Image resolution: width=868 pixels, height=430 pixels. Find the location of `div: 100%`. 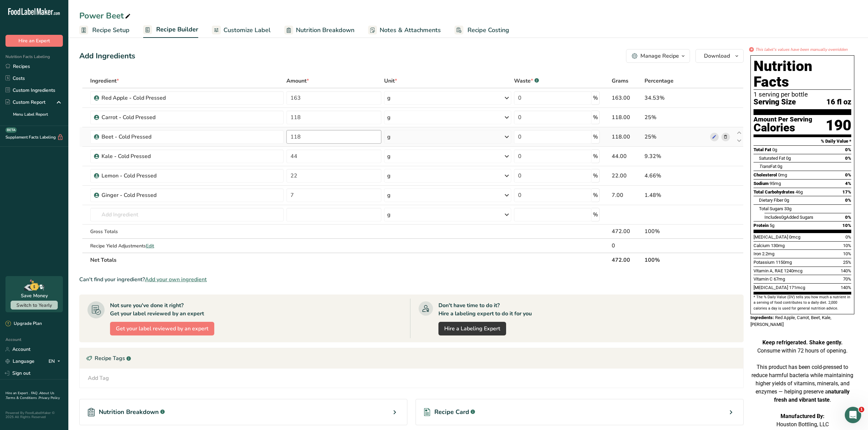

div: 100% is located at coordinates (676, 231).